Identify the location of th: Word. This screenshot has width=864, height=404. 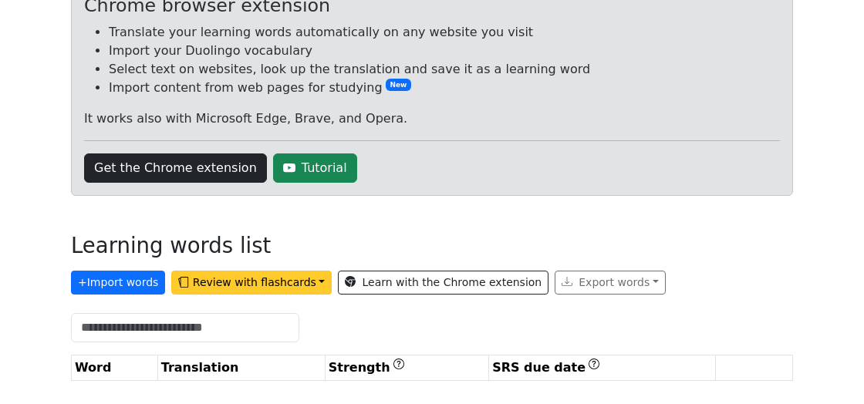
(115, 367).